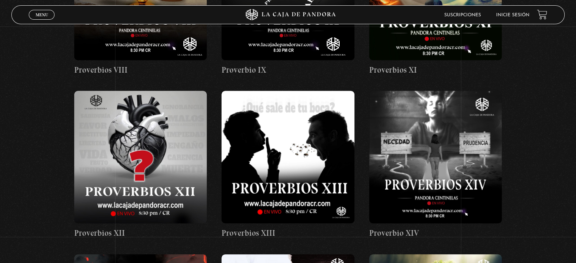 This screenshot has height=263, width=576. I want to click on span: Cerrar, so click(42, 22).